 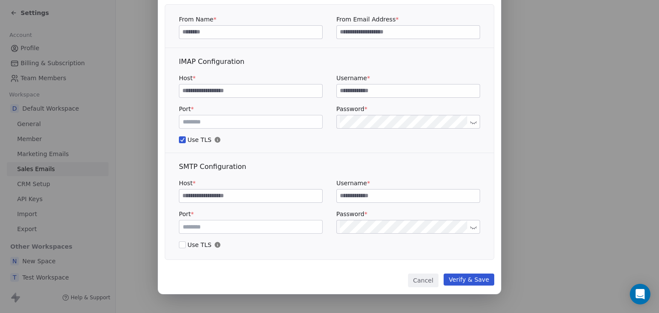 I want to click on div: IMAP Configuration, so click(x=329, y=62).